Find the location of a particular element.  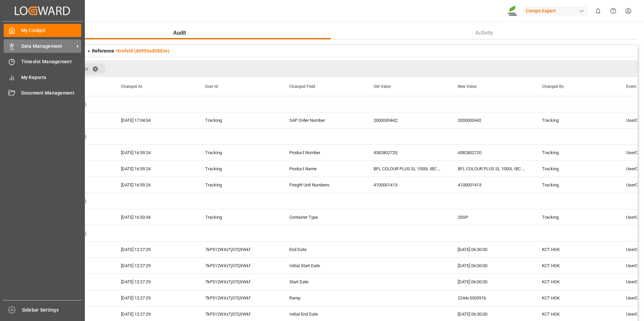

img: Screenshot%202023-09-29%20at%2010.02.21.png_1712312052.png is located at coordinates (513, 11).